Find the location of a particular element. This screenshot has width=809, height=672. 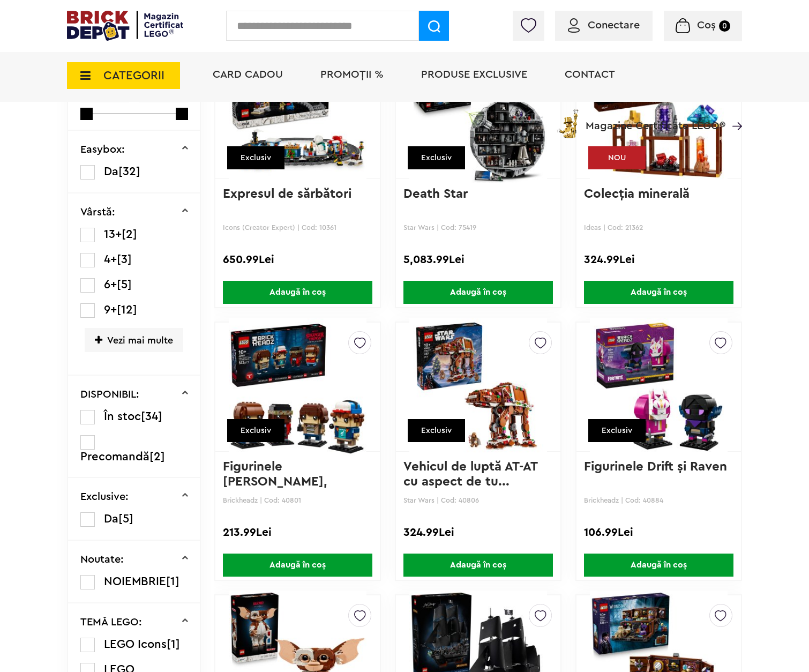

p: Vârstă: is located at coordinates (98, 212).